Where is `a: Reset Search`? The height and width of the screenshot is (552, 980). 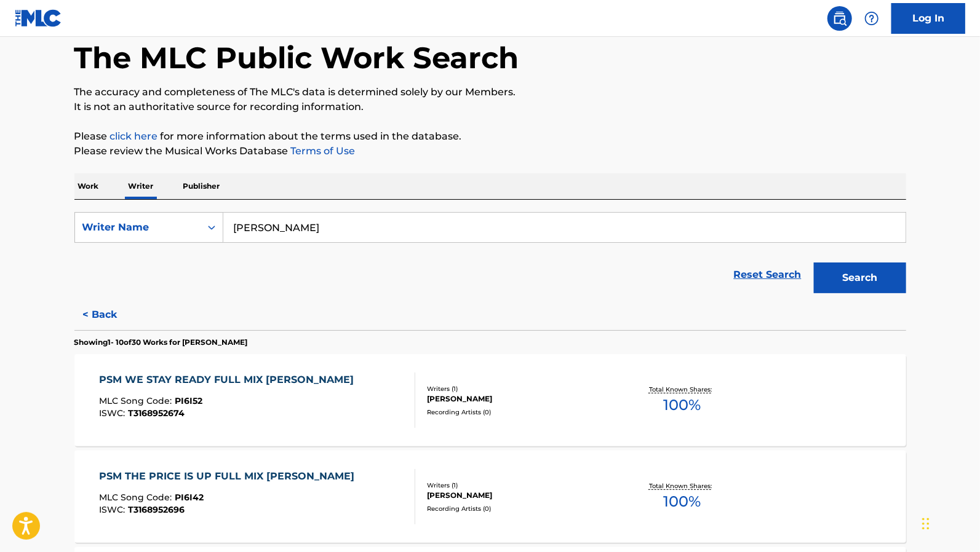
a: Reset Search is located at coordinates (767, 275).